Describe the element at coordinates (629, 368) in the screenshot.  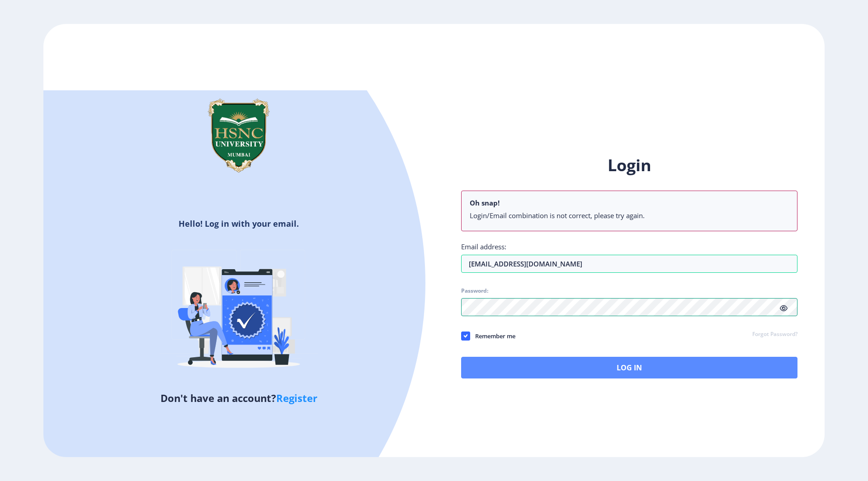
I see `button: Log In` at that location.